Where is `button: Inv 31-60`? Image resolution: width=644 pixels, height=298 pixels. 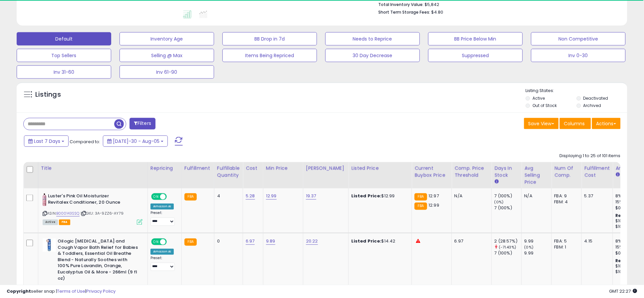 button: Inv 31-60 is located at coordinates (64, 72).